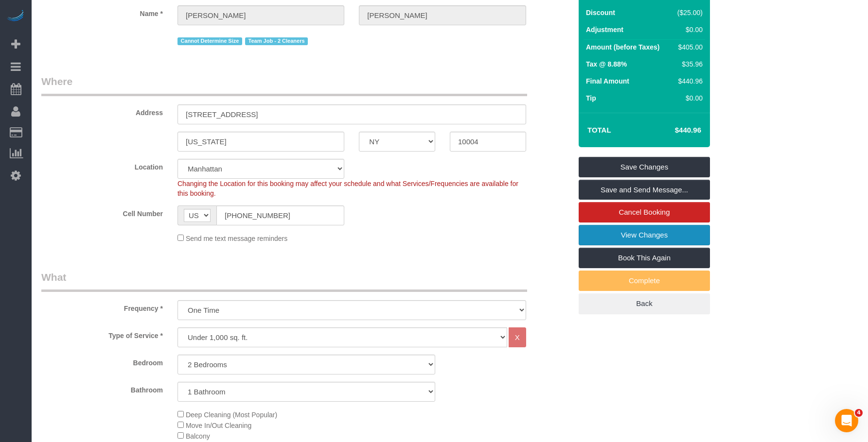 Image resolution: width=868 pixels, height=442 pixels. I want to click on a: Cancel Booking, so click(644, 212).